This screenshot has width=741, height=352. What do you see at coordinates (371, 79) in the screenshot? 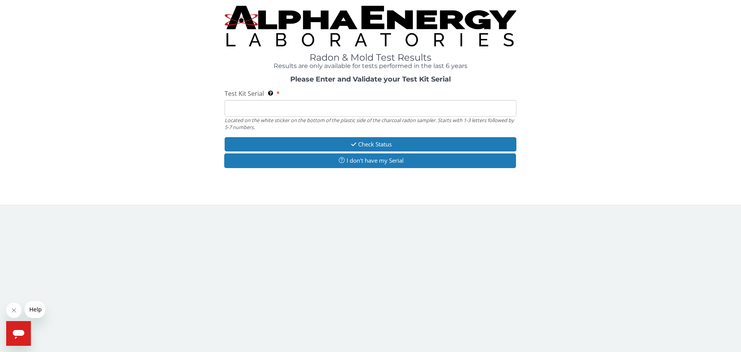
I see `strong: Please Enter and Validate your Test Kit Serial` at bounding box center [371, 79].